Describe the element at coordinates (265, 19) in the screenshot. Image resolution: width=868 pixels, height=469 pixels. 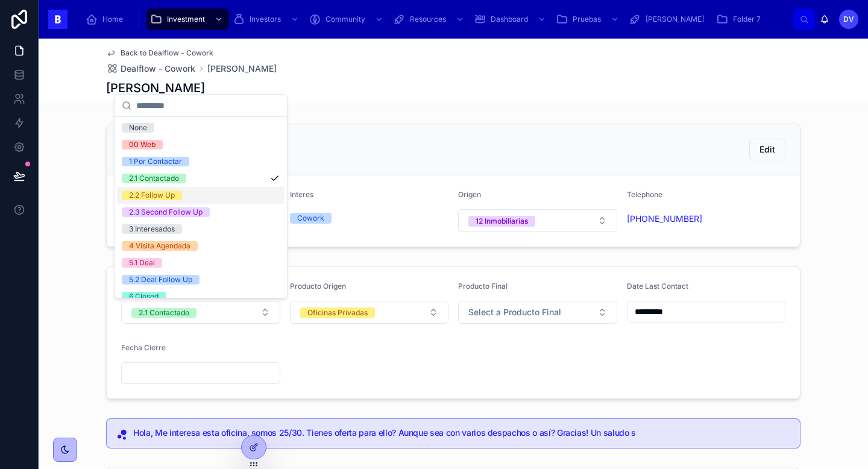
I see `span: Investors` at that location.